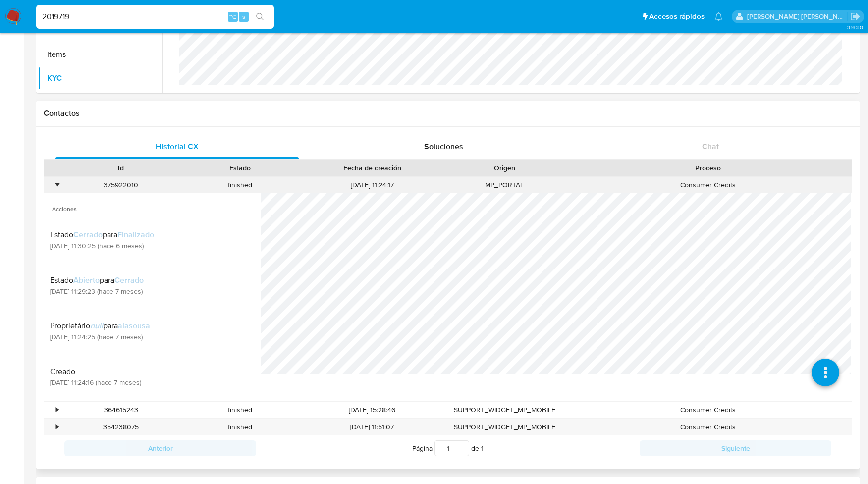 The image size is (868, 484). What do you see at coordinates (707, 168) in the screenshot?
I see `div: Proceso` at bounding box center [707, 168].